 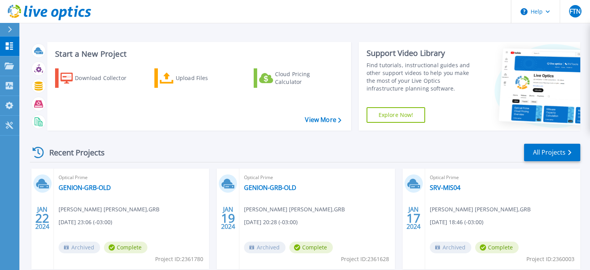 What do you see at coordinates (422, 53) in the screenshot?
I see `div: Support Video Library` at bounding box center [422, 53].